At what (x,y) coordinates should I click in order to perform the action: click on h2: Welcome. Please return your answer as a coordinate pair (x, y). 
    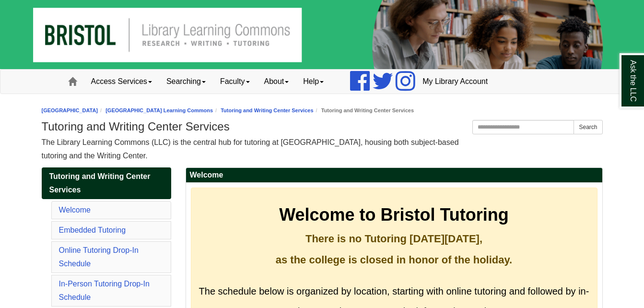
    Looking at the image, I should click on (395, 175).